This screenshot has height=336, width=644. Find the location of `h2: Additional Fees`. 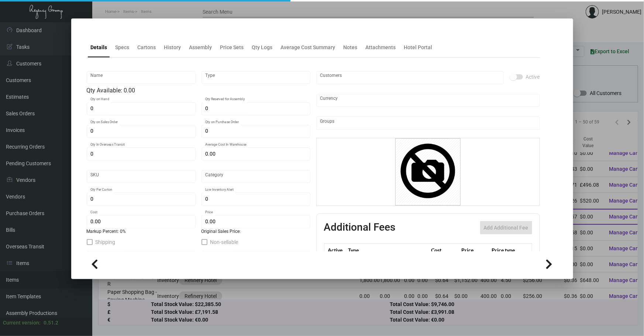

h2: Additional Fees is located at coordinates (360, 228).